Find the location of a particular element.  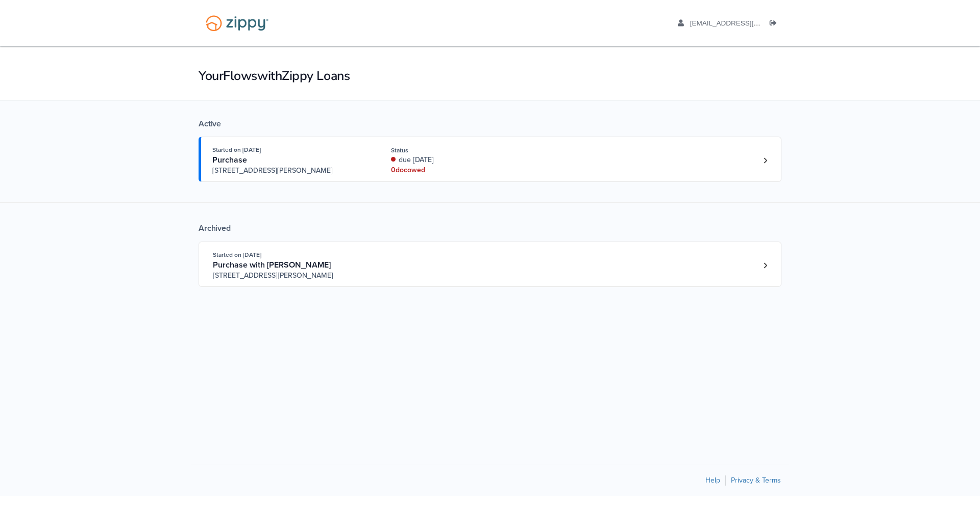

a: Help is located at coordinates (713, 480).